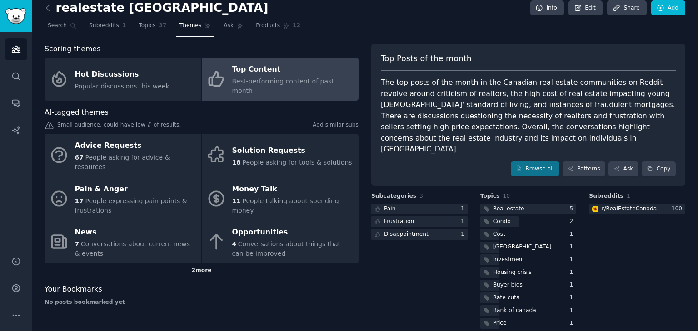  What do you see at coordinates (234, 244) in the screenshot?
I see `span: 4` at bounding box center [234, 244].